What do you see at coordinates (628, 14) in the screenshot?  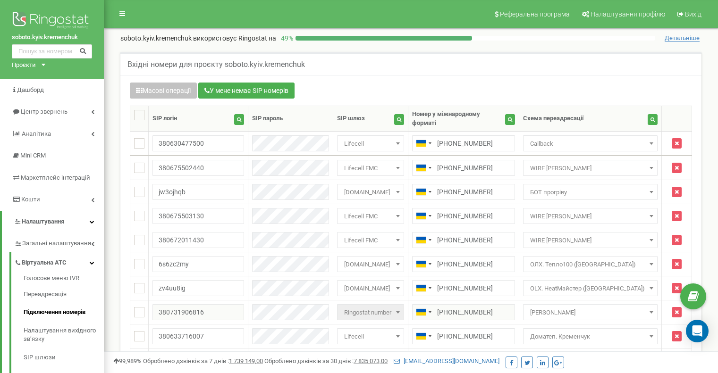 I see `span: Налаштування профілю` at bounding box center [628, 14].